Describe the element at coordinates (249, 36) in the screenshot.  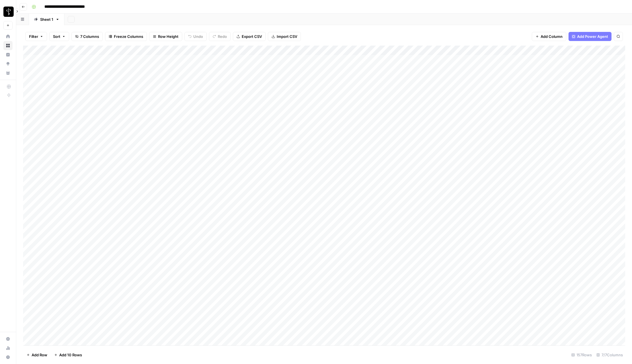
I see `button: Export CSV` at that location.